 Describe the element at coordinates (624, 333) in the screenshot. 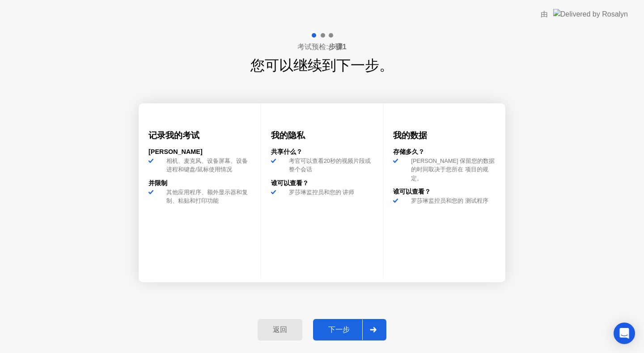

I see `div: Open Intercom Messenger` at that location.